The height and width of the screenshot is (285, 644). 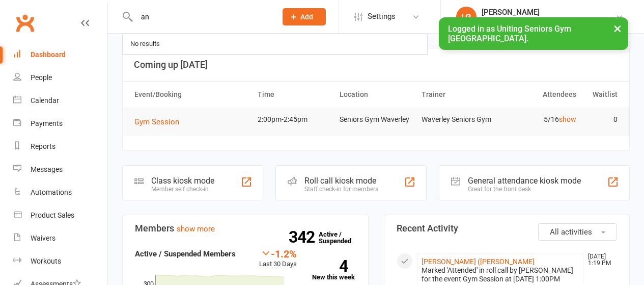 I want to click on div: Payments, so click(x=46, y=124).